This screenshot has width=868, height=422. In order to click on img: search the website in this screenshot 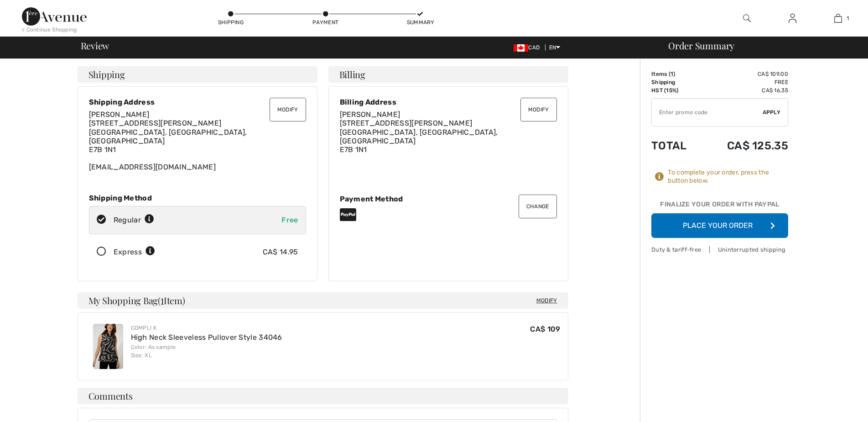, I will do `click(747, 18)`.